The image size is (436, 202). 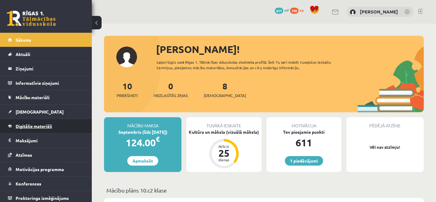 I want to click on div: 611, so click(x=304, y=143).